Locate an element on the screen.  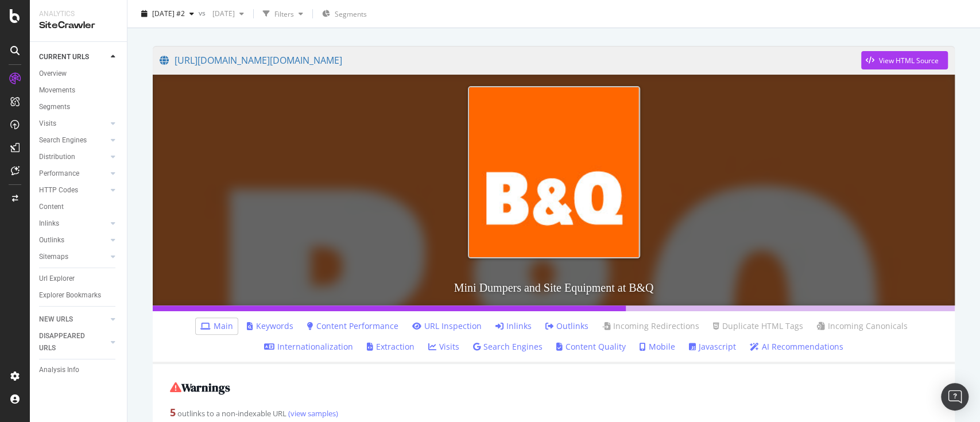
a: Content Performance is located at coordinates (353, 326).